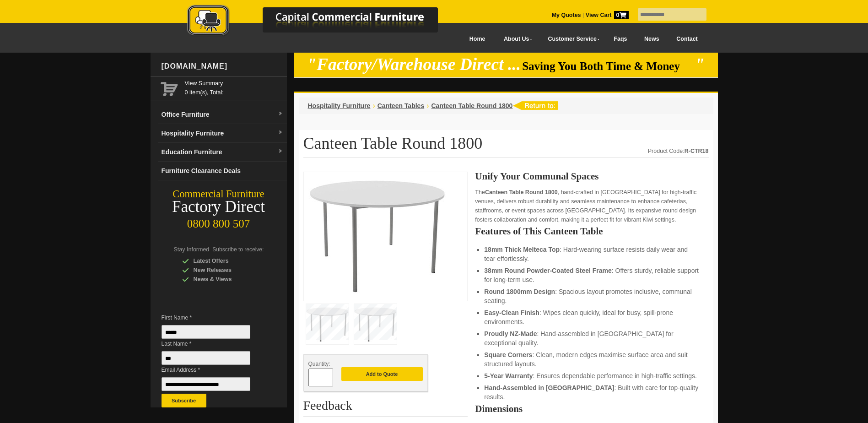  What do you see at coordinates (213, 318) in the screenshot?
I see `span: First Name *` at bounding box center [213, 318].